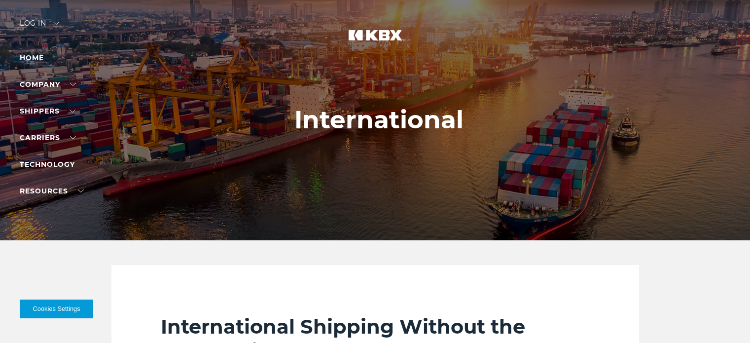 The height and width of the screenshot is (343, 750). I want to click on h1: International, so click(379, 120).